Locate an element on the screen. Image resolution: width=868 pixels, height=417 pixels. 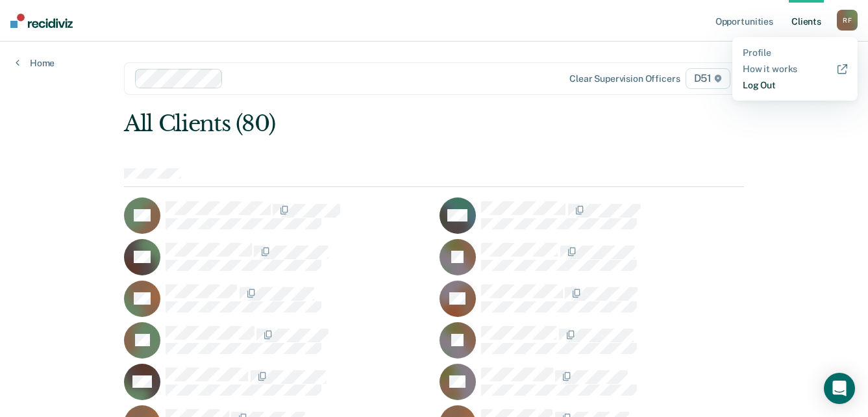
button: RF is located at coordinates (847, 20).